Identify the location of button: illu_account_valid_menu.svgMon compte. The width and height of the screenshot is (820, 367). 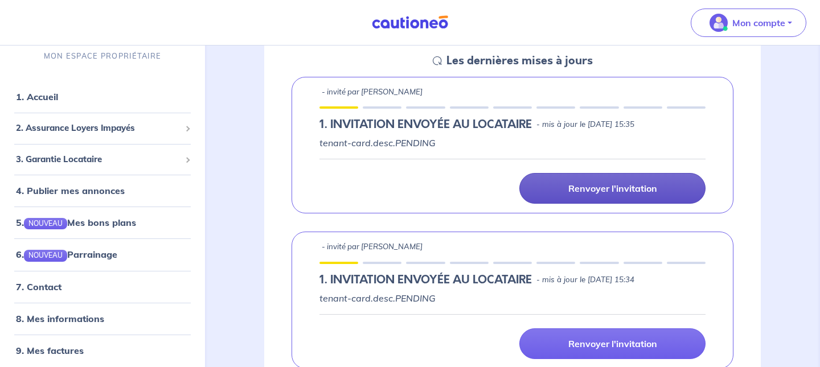
(749, 23).